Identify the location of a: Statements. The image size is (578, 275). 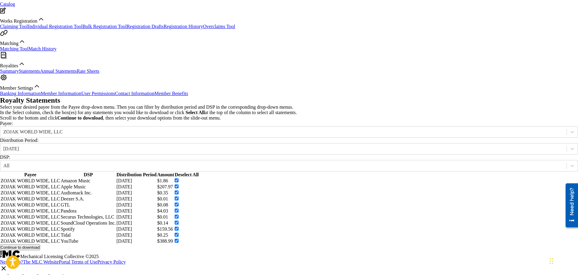
(29, 71).